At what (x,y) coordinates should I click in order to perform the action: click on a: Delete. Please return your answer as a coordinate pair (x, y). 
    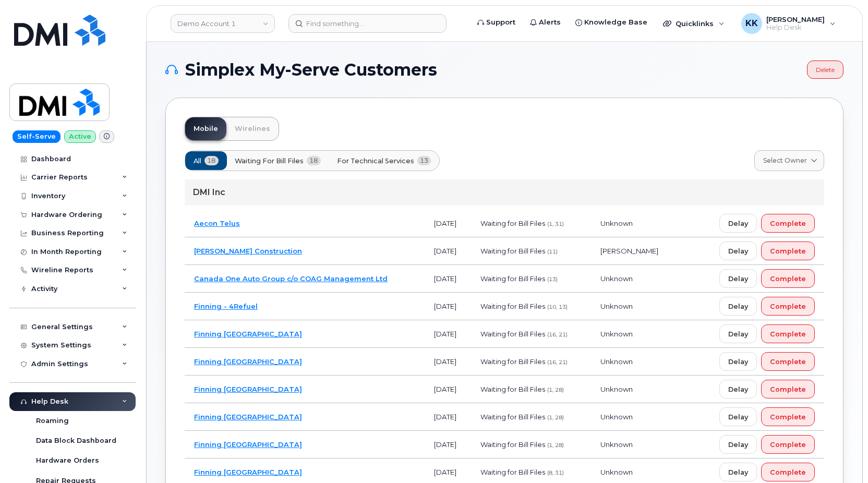
    Looking at the image, I should click on (825, 69).